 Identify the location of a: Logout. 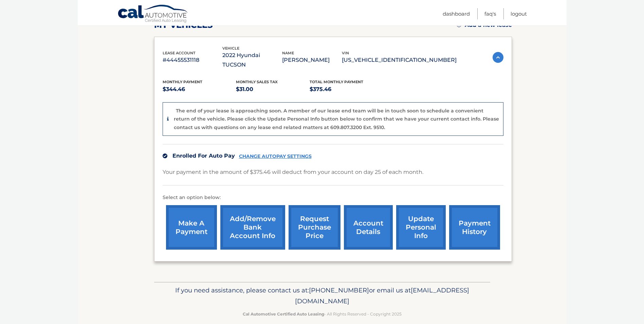
(519, 13).